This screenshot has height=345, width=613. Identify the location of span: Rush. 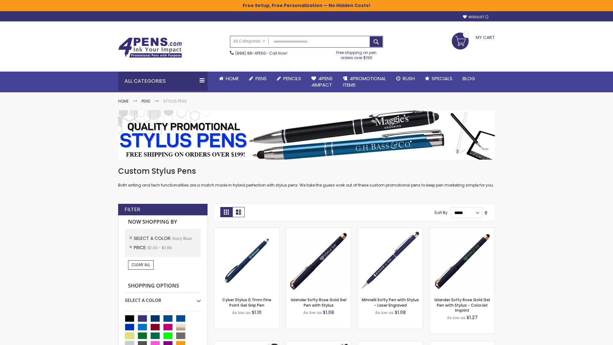
(409, 78).